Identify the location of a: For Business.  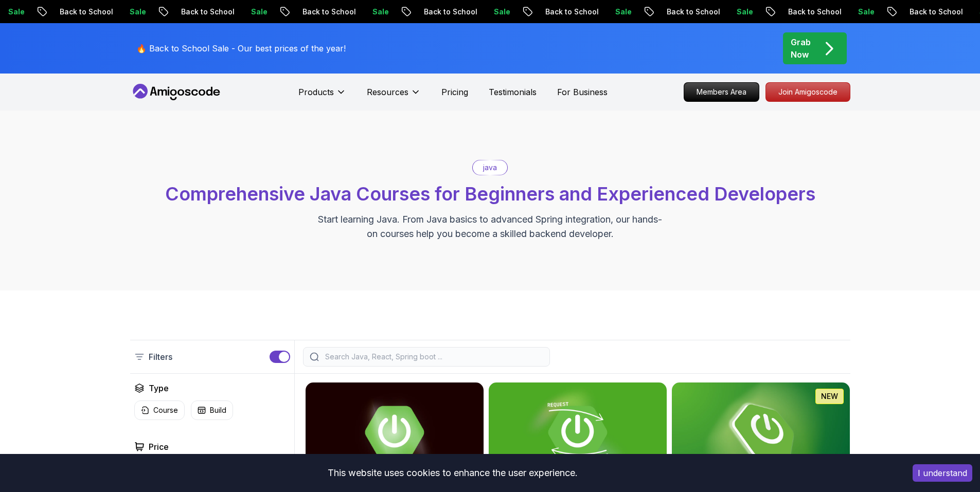
(582, 92).